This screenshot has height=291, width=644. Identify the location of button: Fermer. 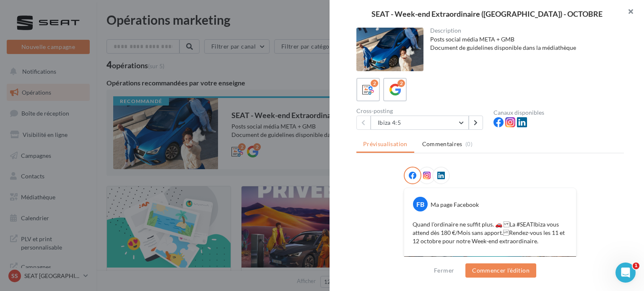
(444, 271).